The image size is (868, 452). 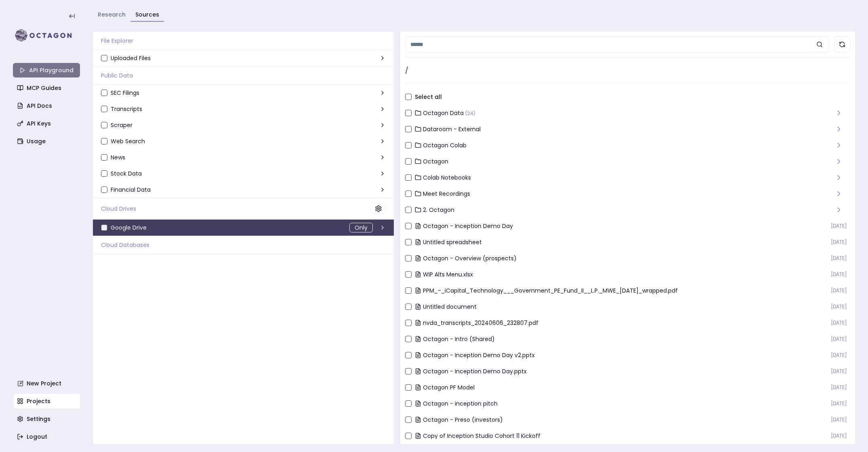 I want to click on span: Octagon Colab, so click(x=445, y=146).